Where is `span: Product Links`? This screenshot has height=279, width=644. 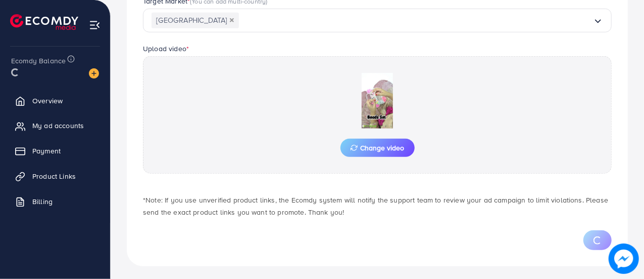 span: Product Links is located at coordinates (54, 176).